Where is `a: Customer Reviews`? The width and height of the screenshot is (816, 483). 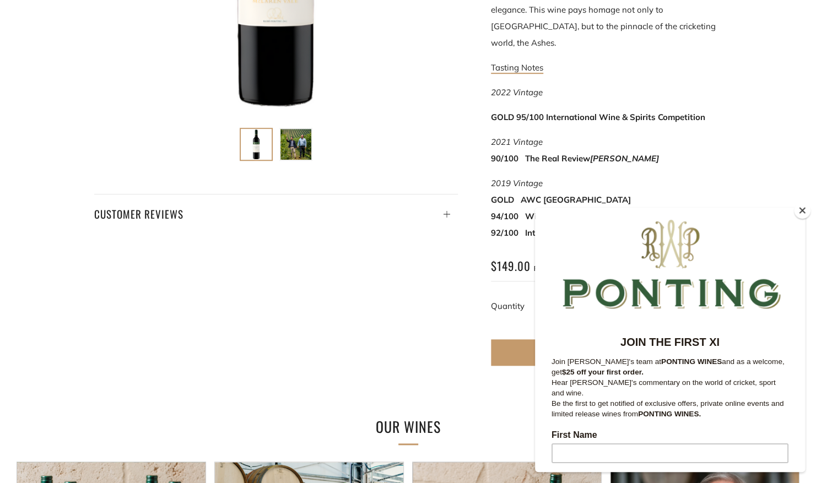
a: Customer Reviews is located at coordinates (276, 208).